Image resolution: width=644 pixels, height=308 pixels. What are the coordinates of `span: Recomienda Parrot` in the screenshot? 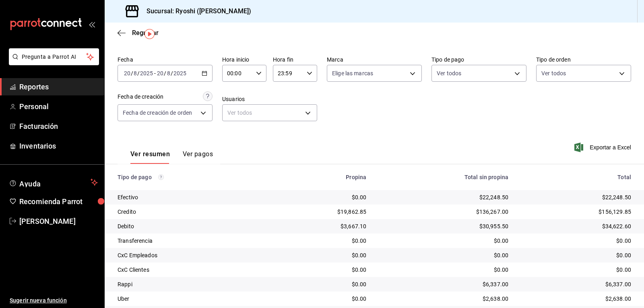 It's located at (58, 201).